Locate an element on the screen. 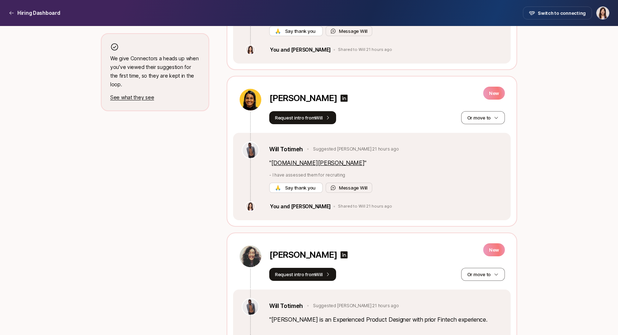 This screenshot has height=335, width=618. button: Nili Metuki is located at coordinates (603, 13).